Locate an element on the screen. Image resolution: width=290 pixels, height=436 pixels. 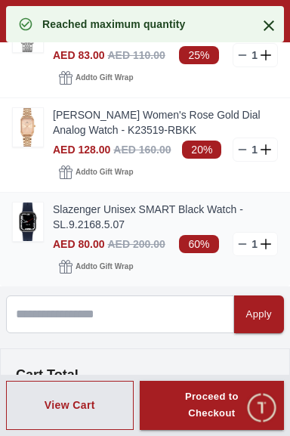
span: AED 160.00 is located at coordinates (142, 150).